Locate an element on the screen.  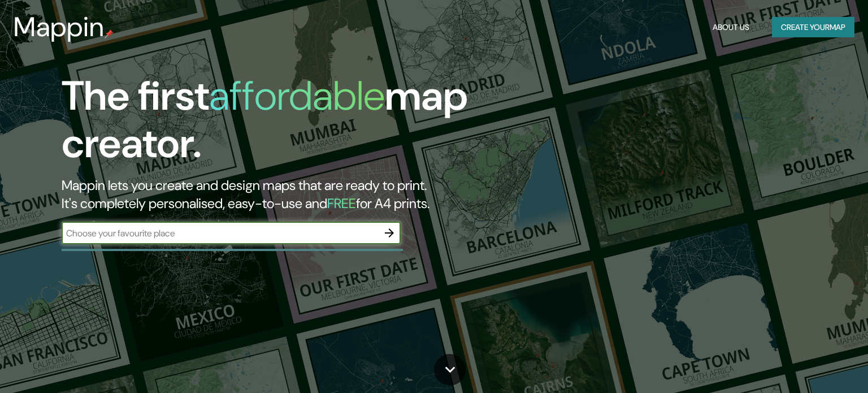
img: mappin-pin is located at coordinates (109, 34).